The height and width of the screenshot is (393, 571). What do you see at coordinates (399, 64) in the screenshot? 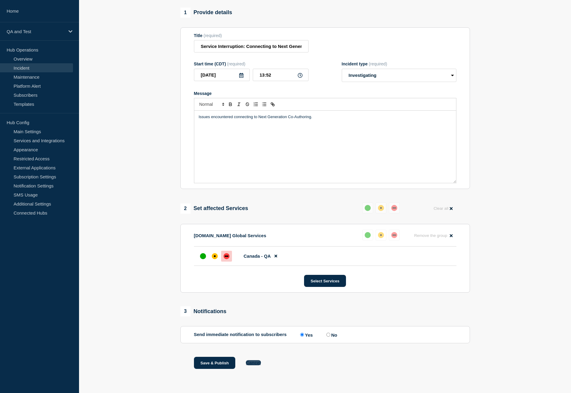
I see `div: Incident type` at bounding box center [399, 64].